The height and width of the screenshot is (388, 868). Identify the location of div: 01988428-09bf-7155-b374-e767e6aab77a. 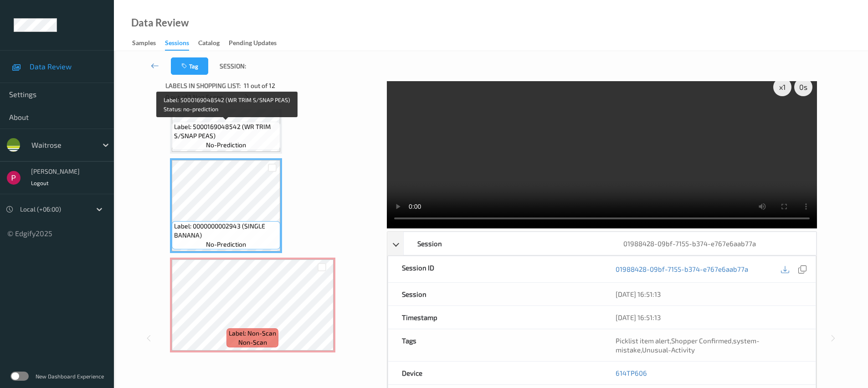
(713, 243).